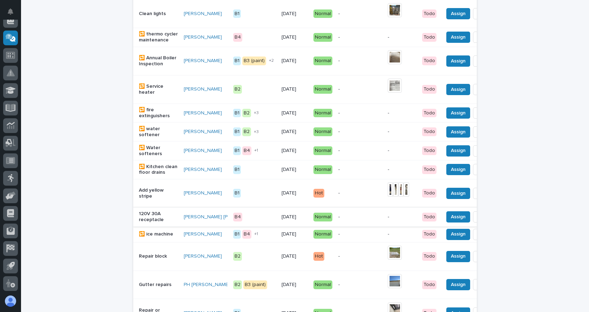  Describe the element at coordinates (254, 61) in the screenshot. I see `div: B3 (paint)` at that location.